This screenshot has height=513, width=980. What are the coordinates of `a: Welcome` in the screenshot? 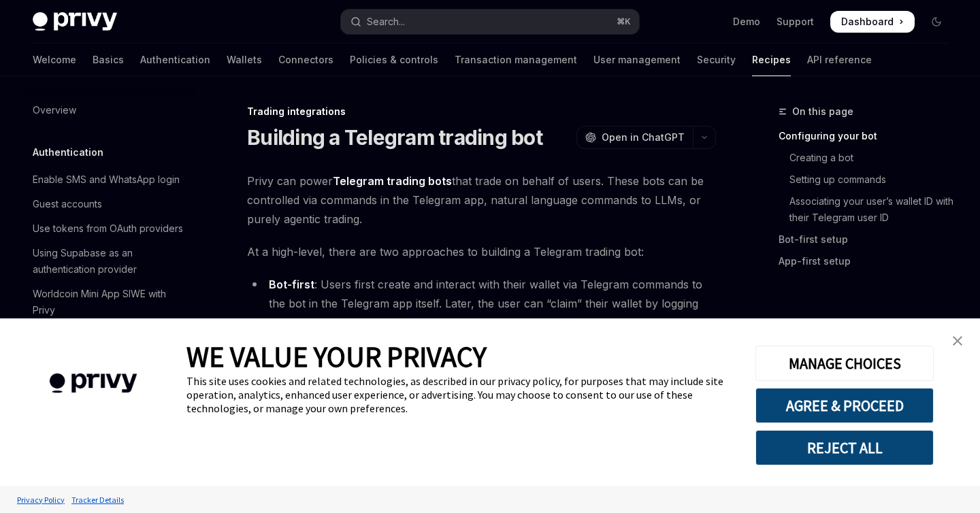 It's located at (54, 60).